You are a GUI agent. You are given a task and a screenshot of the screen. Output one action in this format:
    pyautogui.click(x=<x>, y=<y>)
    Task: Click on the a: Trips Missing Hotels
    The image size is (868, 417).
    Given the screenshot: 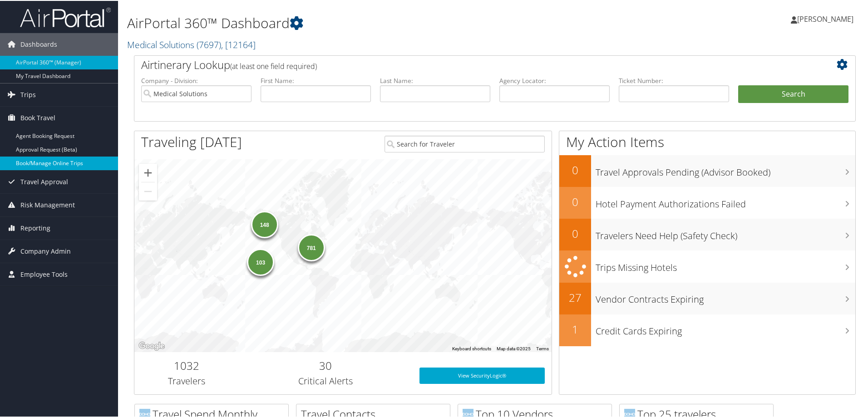 What is the action you would take?
    pyautogui.click(x=707, y=265)
    